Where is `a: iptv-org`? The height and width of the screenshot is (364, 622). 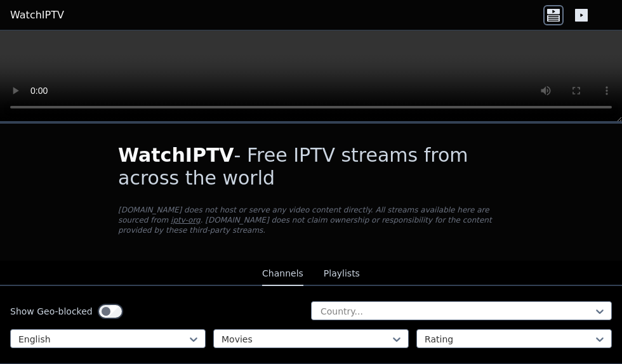
a: iptv-org is located at coordinates (185, 220).